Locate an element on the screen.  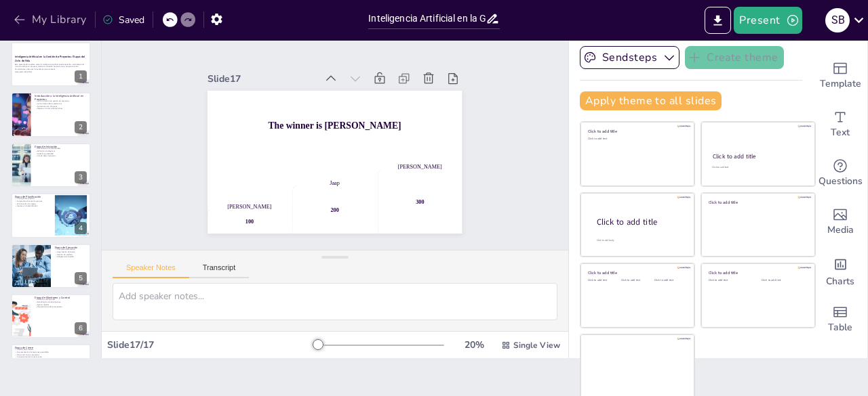
button: My Library is located at coordinates (51, 19).